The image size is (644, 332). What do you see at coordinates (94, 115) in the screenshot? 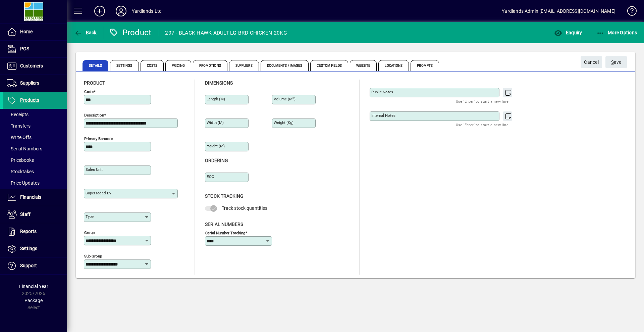
I see `mat-label: Description` at bounding box center [94, 115].